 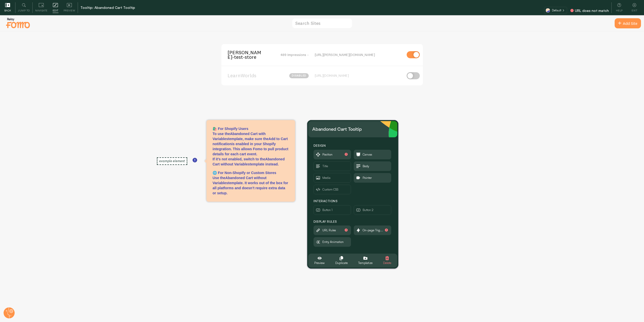 What do you see at coordinates (251, 173) in the screenshot?
I see `p: 🌐 For Non-Shopify or Custom Stores` at bounding box center [251, 173].